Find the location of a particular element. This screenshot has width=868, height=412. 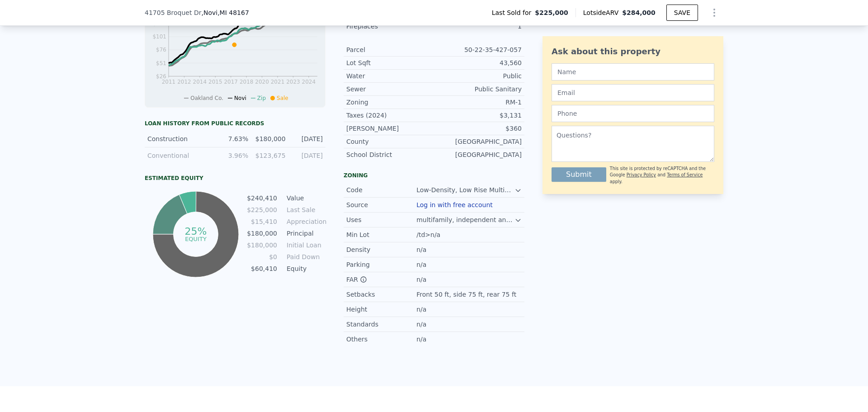

div: $180,000 is located at coordinates (269, 139).